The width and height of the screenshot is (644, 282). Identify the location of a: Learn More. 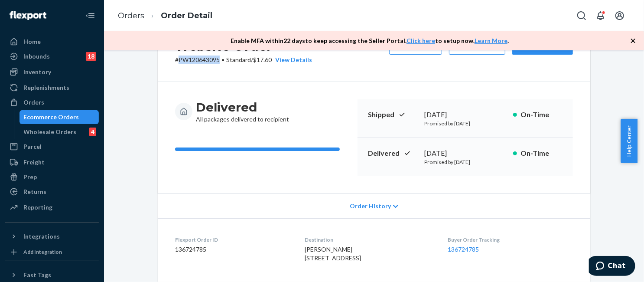
(491, 40).